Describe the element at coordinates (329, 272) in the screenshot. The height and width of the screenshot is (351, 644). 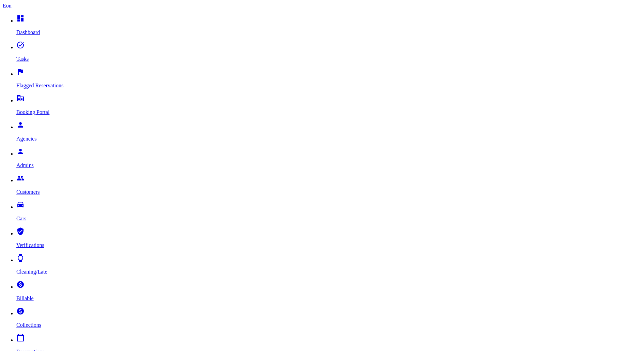
I see `p: Cleaning/Late` at that location.